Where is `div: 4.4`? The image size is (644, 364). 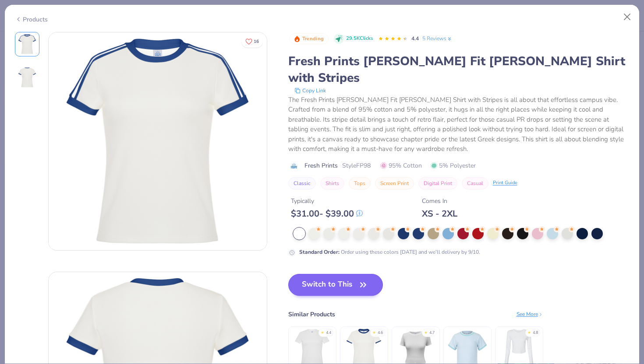
div: 4.4 is located at coordinates (329, 333).